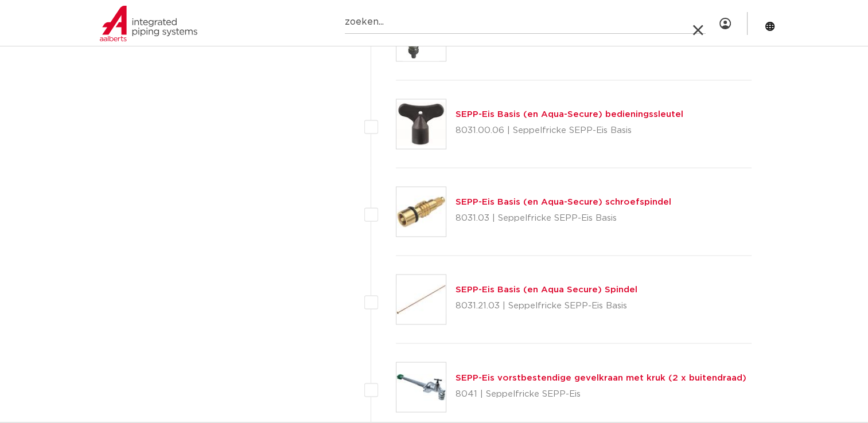  What do you see at coordinates (421, 300) in the screenshot?
I see `img: Thumbnail for SEPP-Eis Basis (en Aqua Secure) Spindel` at bounding box center [421, 300].